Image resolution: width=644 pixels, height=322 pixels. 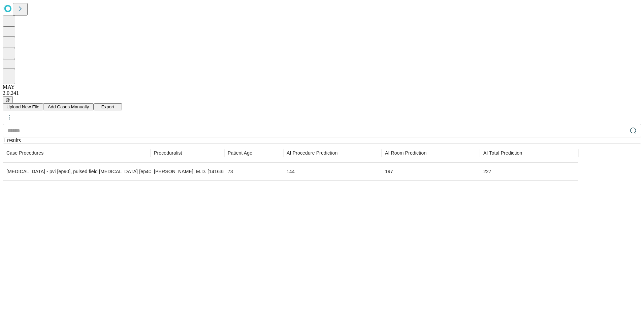 I want to click on span: Upload New File, so click(x=23, y=106).